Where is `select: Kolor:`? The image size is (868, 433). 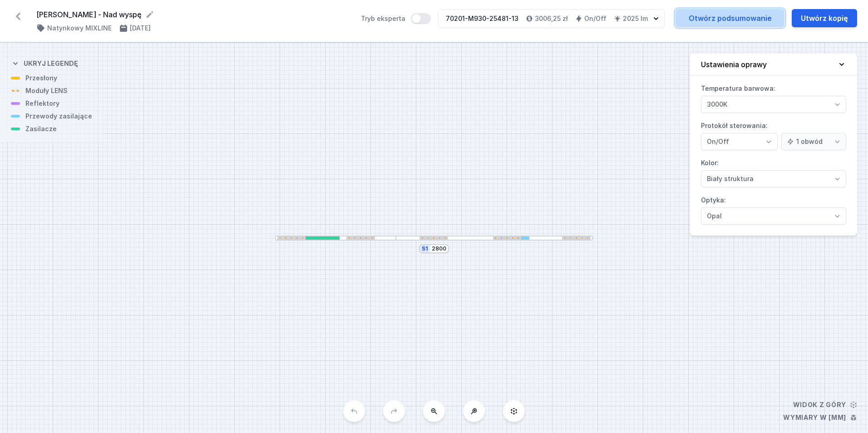 select: Kolor: is located at coordinates (773, 179).